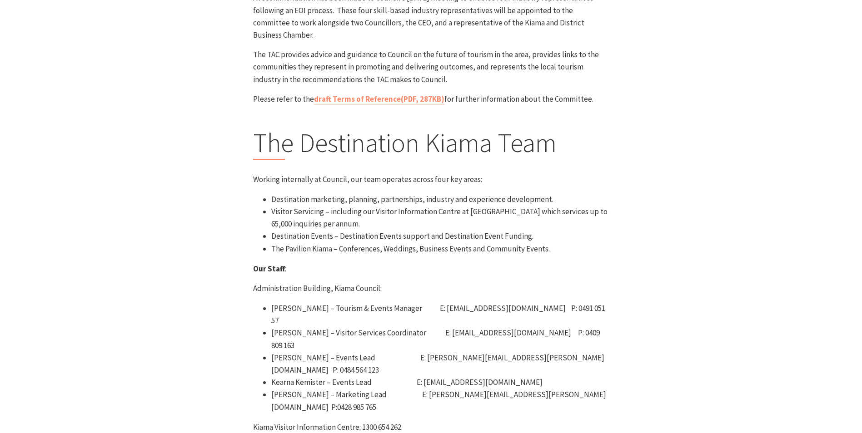  What do you see at coordinates (440, 236) in the screenshot?
I see `li: Destination Events – Destination Events support and Destination Event Funding.` at bounding box center [440, 236].